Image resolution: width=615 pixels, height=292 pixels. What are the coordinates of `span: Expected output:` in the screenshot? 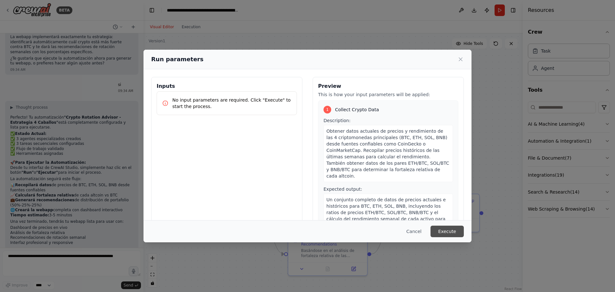 It's located at (343, 189).